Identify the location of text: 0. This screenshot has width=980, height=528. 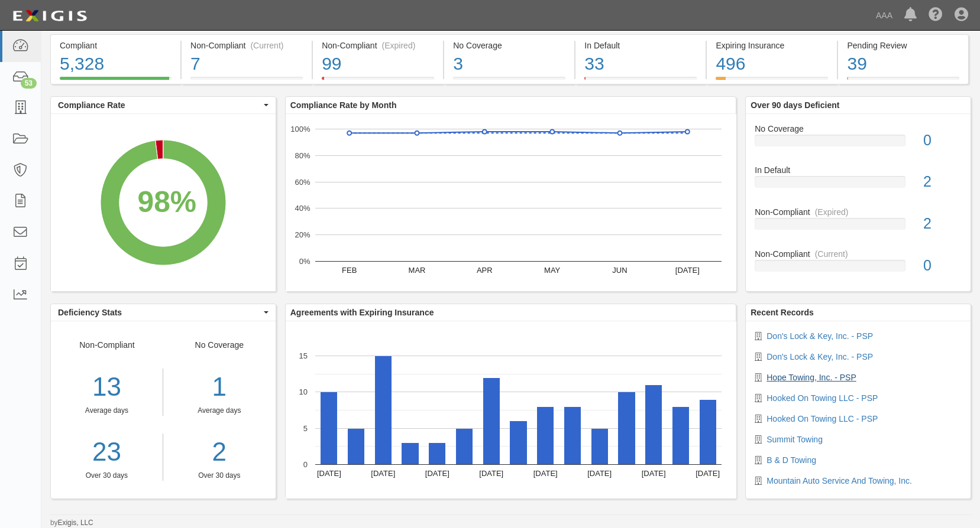
(305, 464).